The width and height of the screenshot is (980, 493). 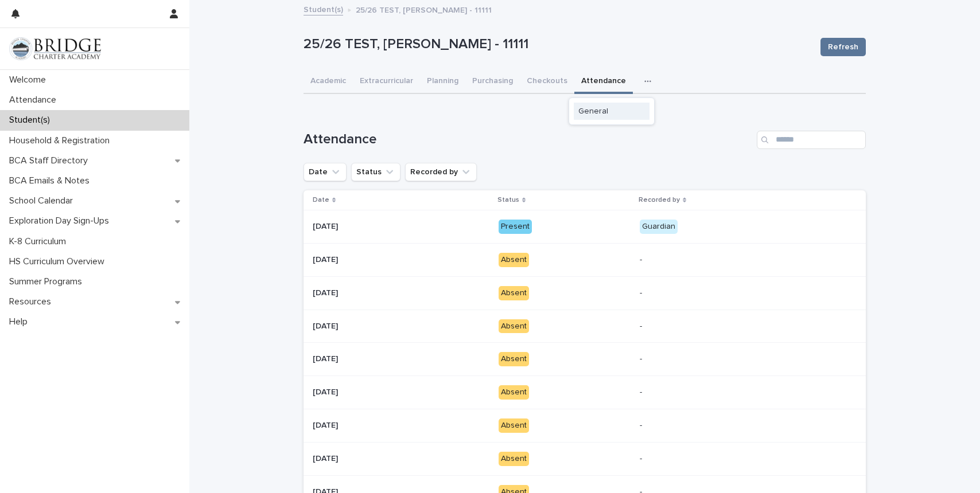 I want to click on span: General, so click(x=593, y=111).